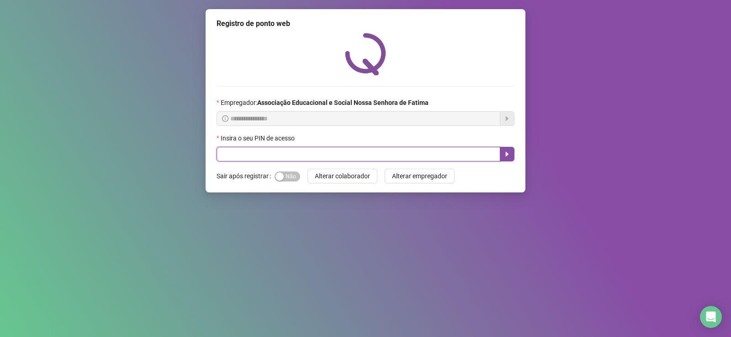  What do you see at coordinates (507, 154) in the screenshot?
I see `span: caret-right` at bounding box center [507, 154].